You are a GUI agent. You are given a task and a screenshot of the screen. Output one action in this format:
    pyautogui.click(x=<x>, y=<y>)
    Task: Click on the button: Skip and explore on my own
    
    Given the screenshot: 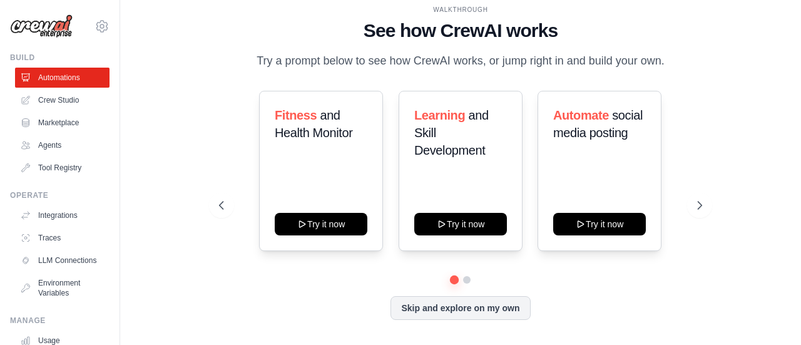 What is the action you would take?
    pyautogui.click(x=460, y=308)
    